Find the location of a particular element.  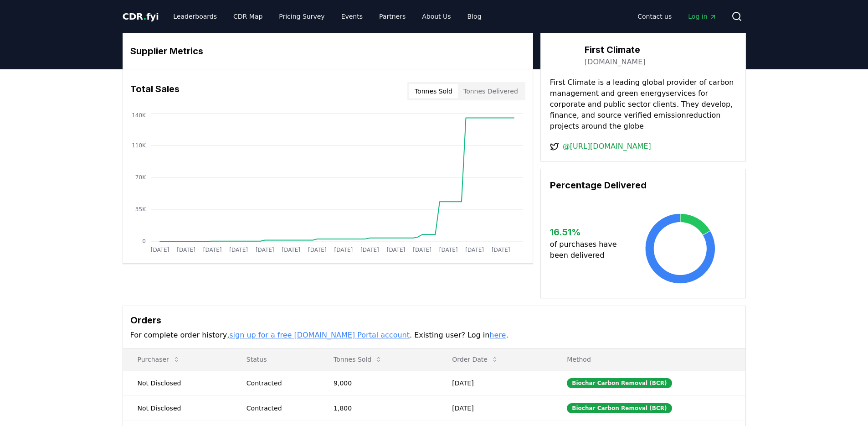

a: CDR Map is located at coordinates (248, 17).